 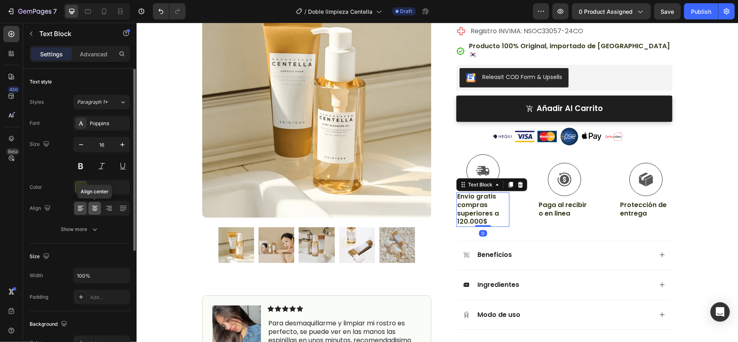 I want to click on div: 450, so click(x=13, y=90).